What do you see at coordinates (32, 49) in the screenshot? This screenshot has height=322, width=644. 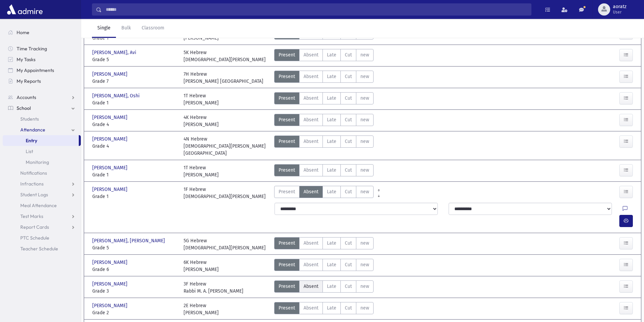 I see `span: Time Tracking` at bounding box center [32, 49].